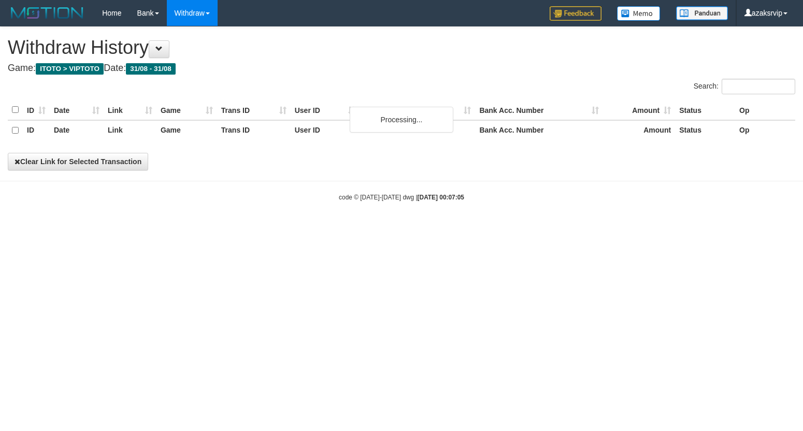 The height and width of the screenshot is (431, 803). I want to click on img: Feedback.jpg, so click(576, 13).